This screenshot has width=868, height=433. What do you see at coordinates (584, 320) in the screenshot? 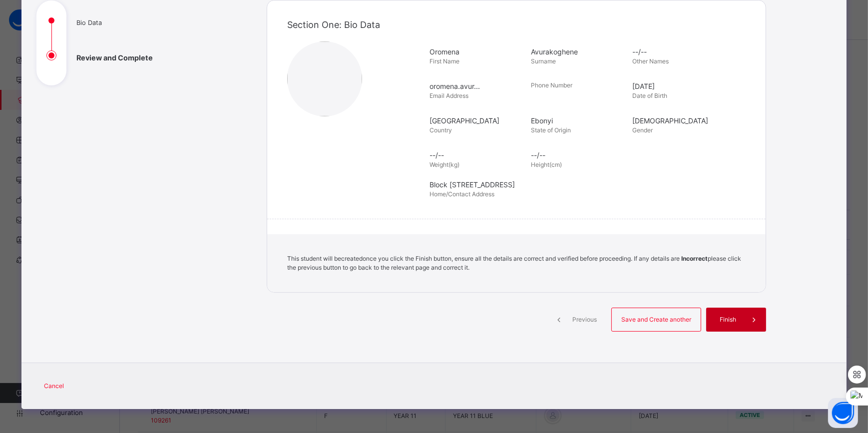
I see `span: Previous` at bounding box center [584, 320].